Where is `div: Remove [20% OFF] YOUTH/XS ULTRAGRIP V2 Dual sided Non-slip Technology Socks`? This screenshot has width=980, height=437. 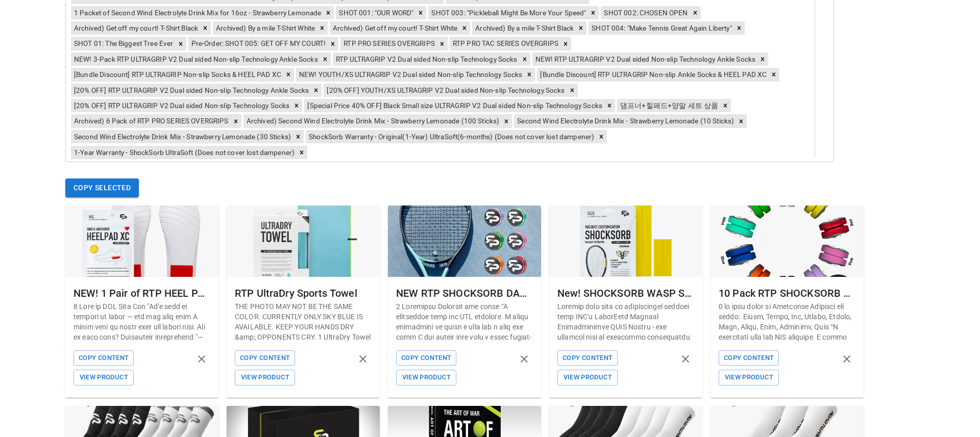
div: Remove [20% OFF] YOUTH/XS ULTRAGRIP V2 Dual sided Non-slip Technology Socks is located at coordinates (572, 90).